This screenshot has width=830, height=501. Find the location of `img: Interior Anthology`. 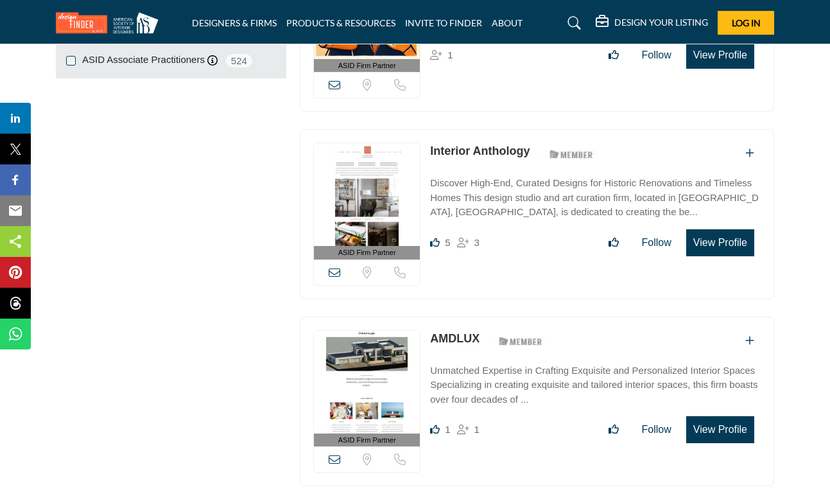

img: Interior Anthology is located at coordinates (367, 195).